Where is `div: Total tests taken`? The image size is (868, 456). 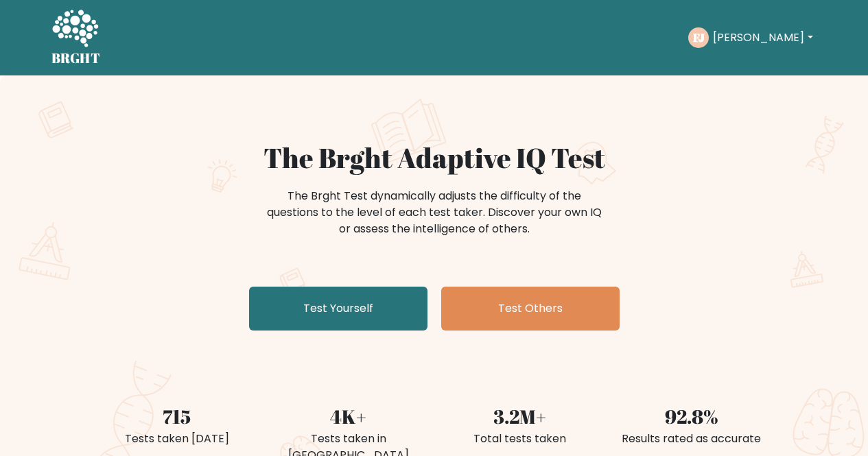
div: Total tests taken is located at coordinates (520, 440).